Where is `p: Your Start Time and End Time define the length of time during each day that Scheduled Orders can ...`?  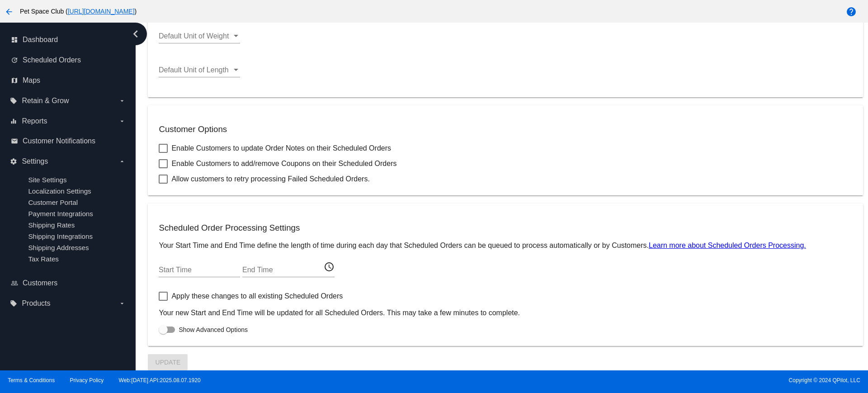 p: Your Start Time and End Time define the length of time during each day that Scheduled Orders can ... is located at coordinates (505, 246).